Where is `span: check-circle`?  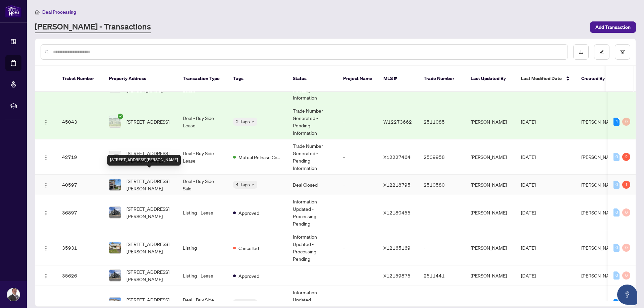
span: check-circle is located at coordinates (120, 116).